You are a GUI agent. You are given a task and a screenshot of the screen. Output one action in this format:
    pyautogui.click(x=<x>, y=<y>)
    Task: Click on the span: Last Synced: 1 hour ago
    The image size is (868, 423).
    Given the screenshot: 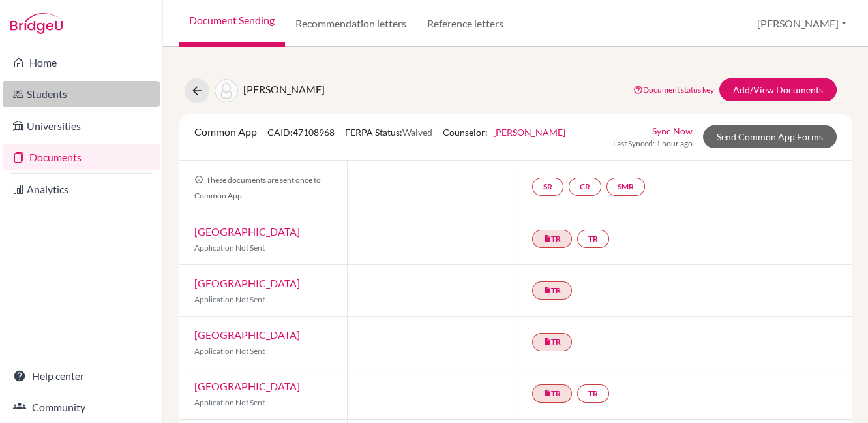 What is the action you would take?
    pyautogui.click(x=653, y=144)
    